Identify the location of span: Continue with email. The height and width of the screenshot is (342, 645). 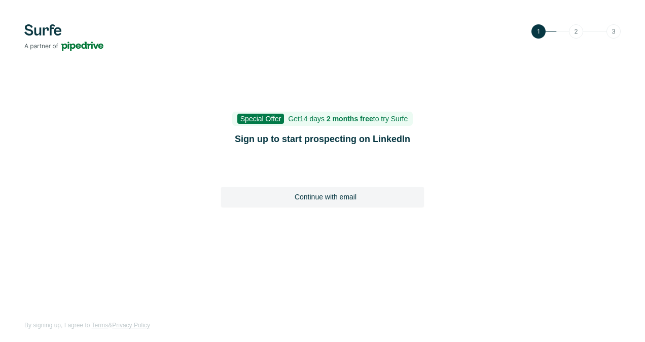
(325, 197).